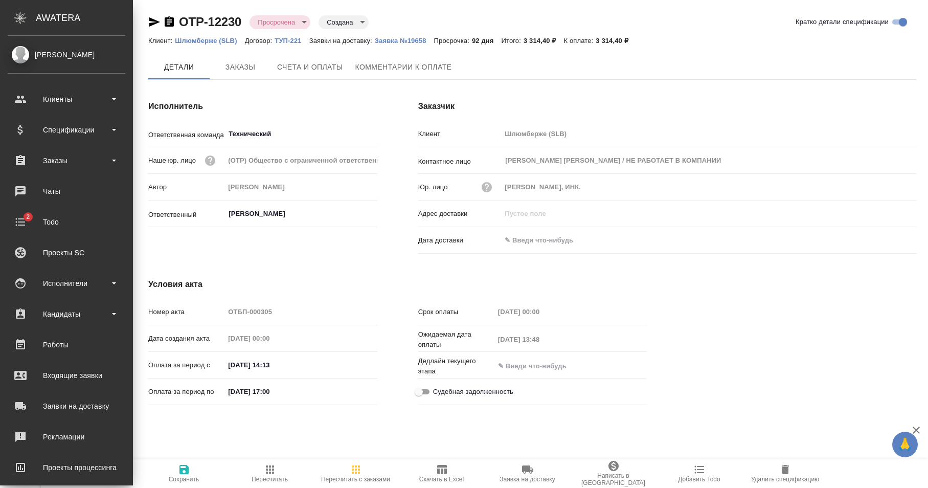 The height and width of the screenshot is (488, 928). I want to click on a: Шлюмберже (SLB), so click(210, 40).